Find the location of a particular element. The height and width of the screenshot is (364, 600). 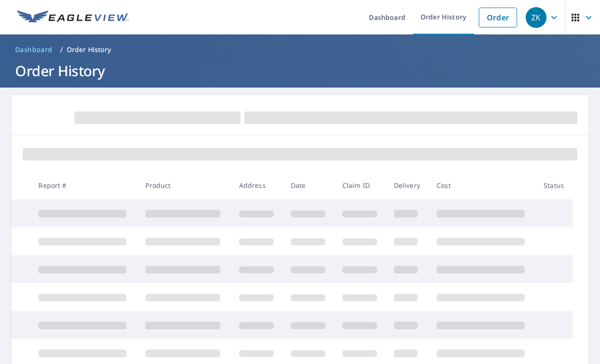

div: ZK is located at coordinates (535, 18).